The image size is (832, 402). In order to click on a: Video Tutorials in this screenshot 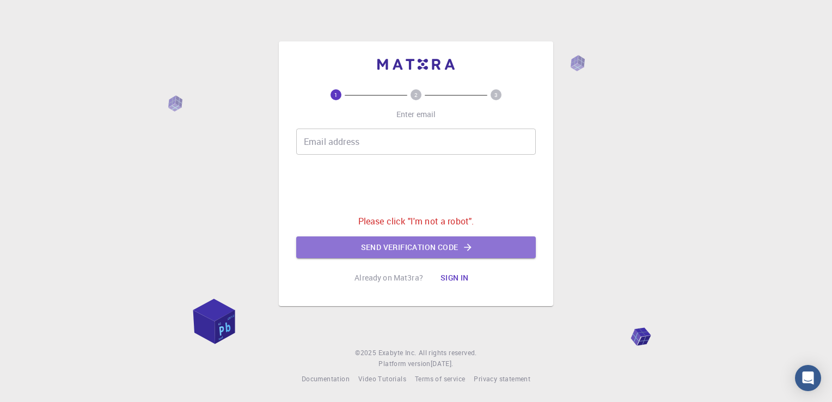, I will do `click(382, 379)`.